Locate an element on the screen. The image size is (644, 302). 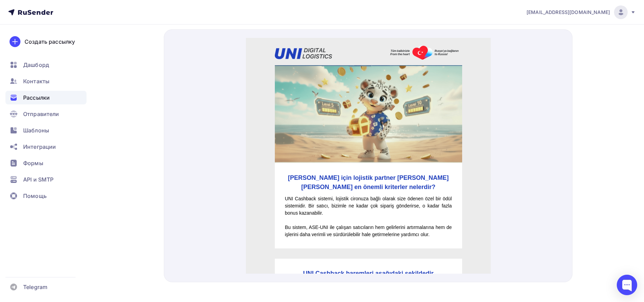
div: Создать рассылку is located at coordinates (50, 42).